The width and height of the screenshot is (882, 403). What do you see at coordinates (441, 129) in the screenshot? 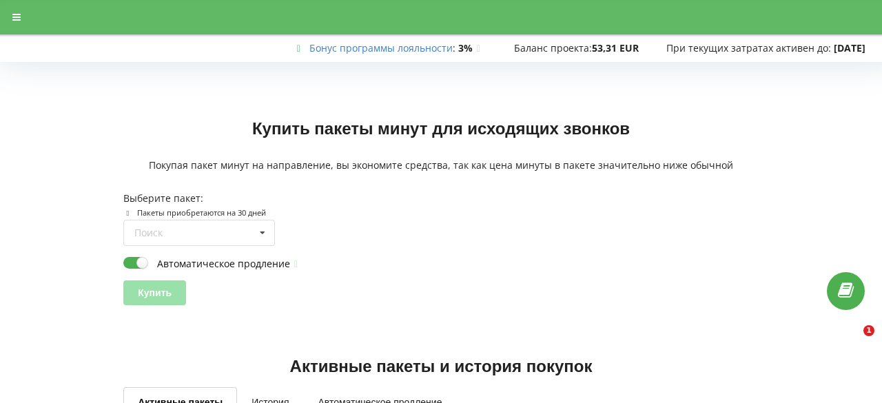
I see `h2: Купить пакеты минут для исходящих звонков` at bounding box center [441, 129].